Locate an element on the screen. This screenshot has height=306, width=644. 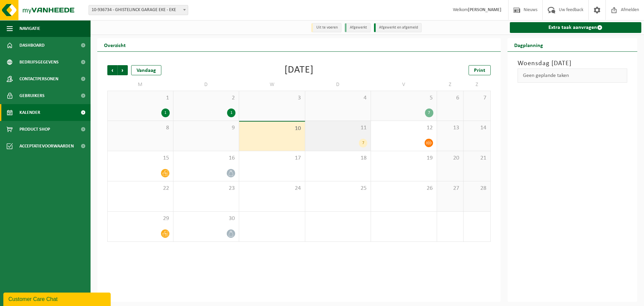
span: 13 is located at coordinates (450, 128).